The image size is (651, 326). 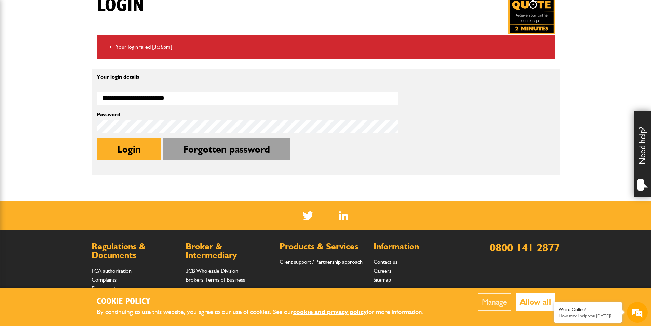 What do you see at coordinates (266, 312) in the screenshot?
I see `p: By continuing to use this website, you agree to our use of cookies. See our for more information.` at bounding box center [266, 312].